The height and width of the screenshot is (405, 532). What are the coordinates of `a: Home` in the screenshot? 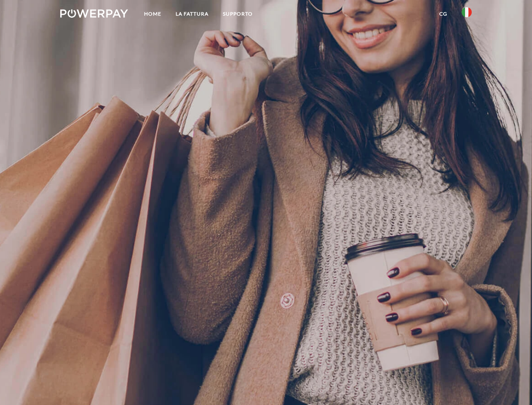 It's located at (152, 14).